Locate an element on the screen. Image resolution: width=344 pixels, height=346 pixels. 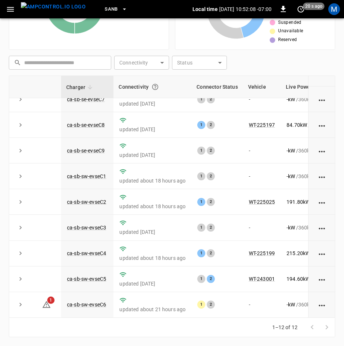
p: Local time is located at coordinates (205, 9).